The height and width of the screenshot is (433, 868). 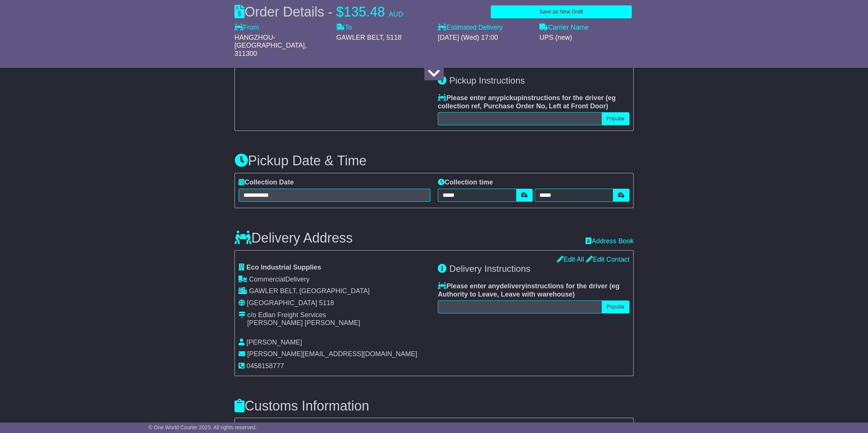 What do you see at coordinates (360, 37) in the screenshot?
I see `span: GAWLER BELT` at bounding box center [360, 37].